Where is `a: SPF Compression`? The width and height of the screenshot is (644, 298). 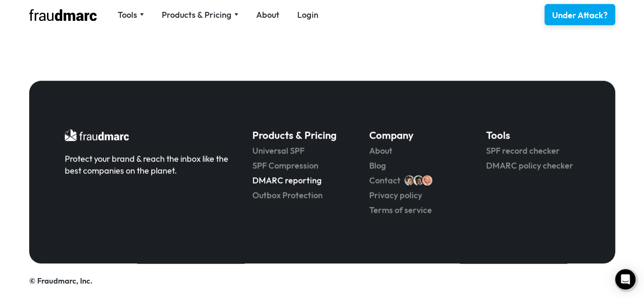
a: SPF Compression is located at coordinates (299, 166).